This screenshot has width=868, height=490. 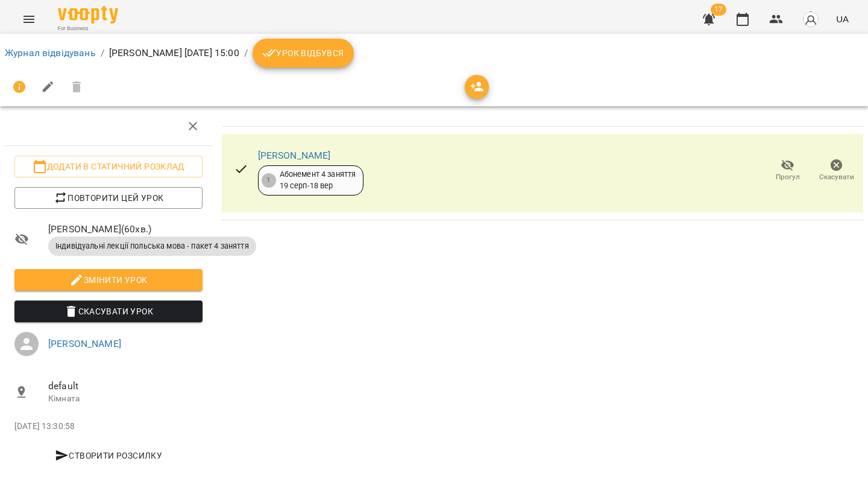 What do you see at coordinates (88, 15) in the screenshot?
I see `img: Voopty Logo` at bounding box center [88, 15].